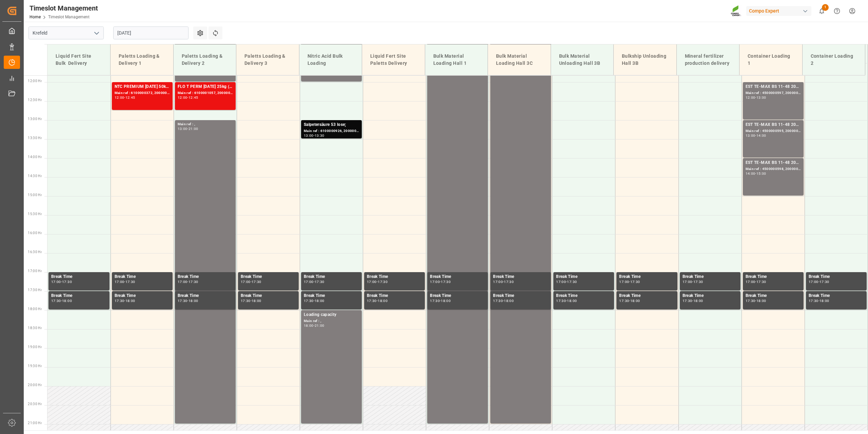 Image resolution: width=868 pixels, height=434 pixels. What do you see at coordinates (35, 365) in the screenshot?
I see `span: 19:30 Hr` at bounding box center [35, 365].